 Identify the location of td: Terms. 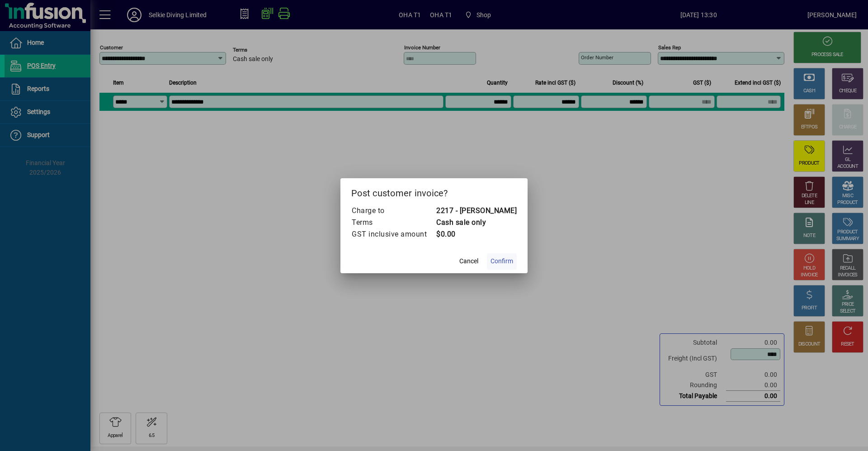
(393, 222).